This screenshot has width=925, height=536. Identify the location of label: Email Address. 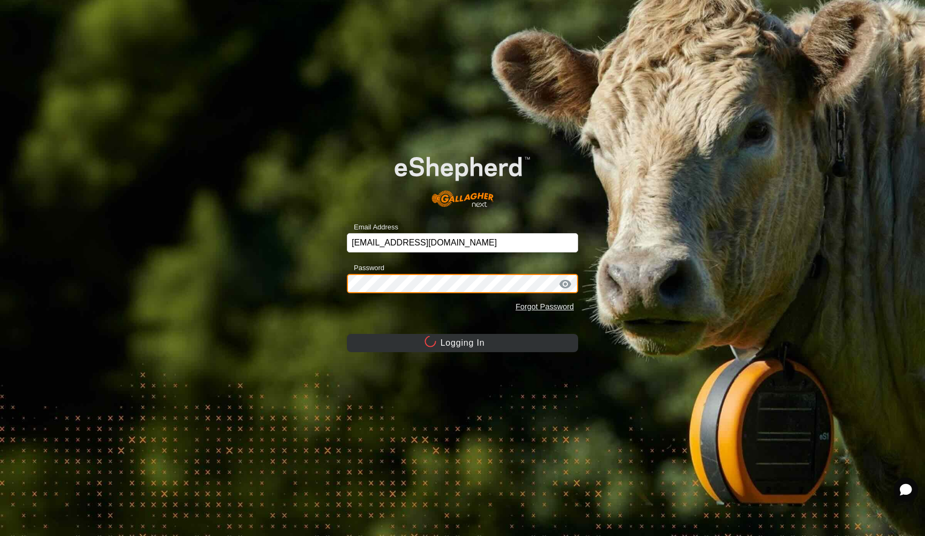
(373, 227).